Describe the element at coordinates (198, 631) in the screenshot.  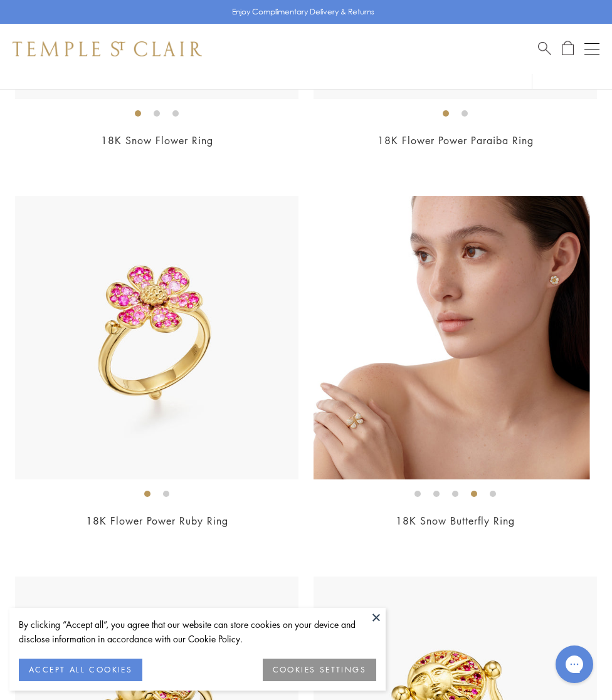
I see `div: By clicking “Accept all”, you agree that our website can store cookies on your device and disclos...` at that location.